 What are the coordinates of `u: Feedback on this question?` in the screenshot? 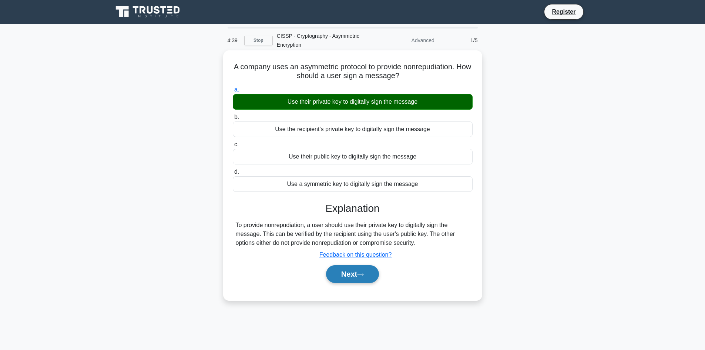 It's located at (356, 254).